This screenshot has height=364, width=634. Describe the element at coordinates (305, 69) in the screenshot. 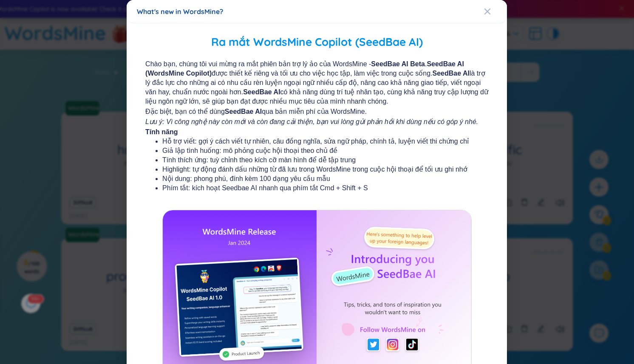

I see `b: SeedBae AI (WordsMine Copilot)` at that location.